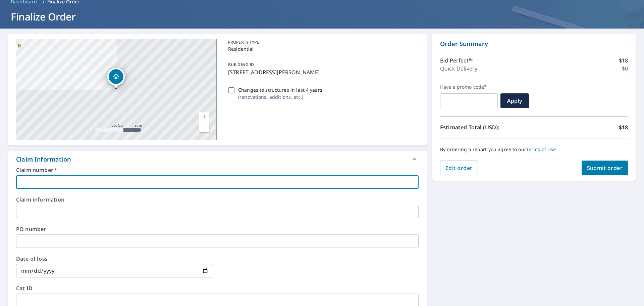 The height and width of the screenshot is (306, 644). What do you see at coordinates (541, 149) in the screenshot?
I see `a: Terms of Use` at bounding box center [541, 149].